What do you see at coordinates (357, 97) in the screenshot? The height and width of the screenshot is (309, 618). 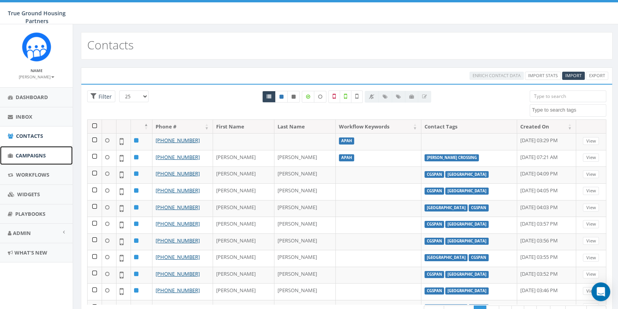 I see `label: Not Validated` at bounding box center [357, 97].